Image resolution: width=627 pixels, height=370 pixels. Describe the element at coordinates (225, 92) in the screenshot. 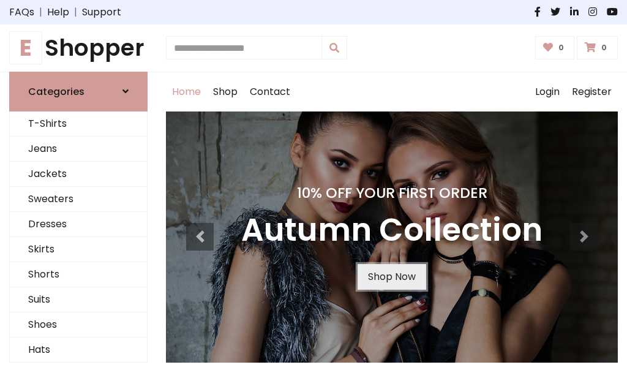

I see `a: Shop` at that location.